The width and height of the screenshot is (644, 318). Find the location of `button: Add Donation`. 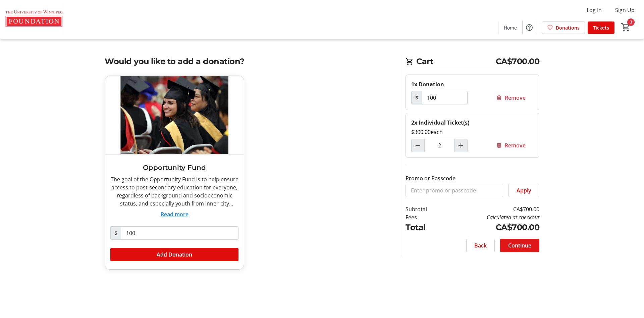

button: Add Donation is located at coordinates (174, 255).